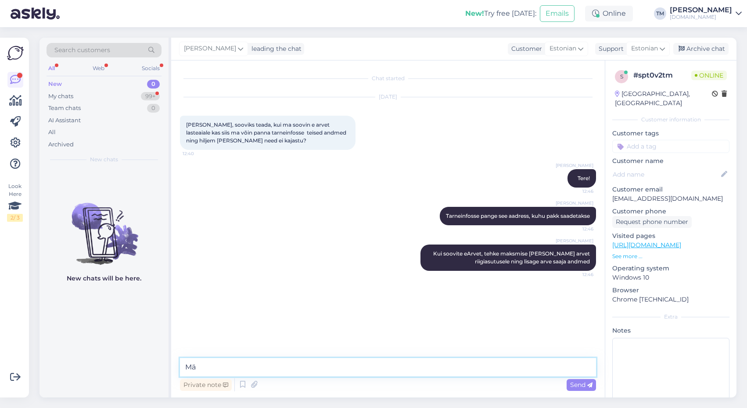 The image size is (747, 408). What do you see at coordinates (670, 236) in the screenshot?
I see `p: Visited pages` at bounding box center [670, 236].